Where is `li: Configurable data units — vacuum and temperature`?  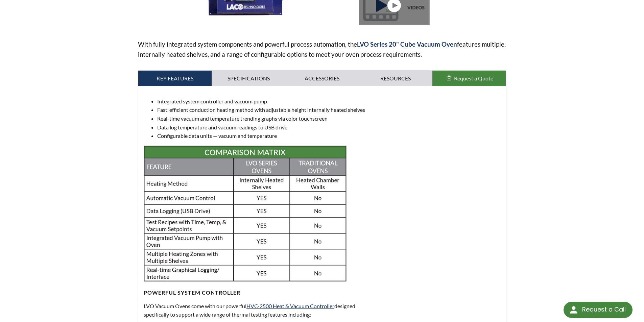
li: Configurable data units — vacuum and temperature is located at coordinates (329, 136).